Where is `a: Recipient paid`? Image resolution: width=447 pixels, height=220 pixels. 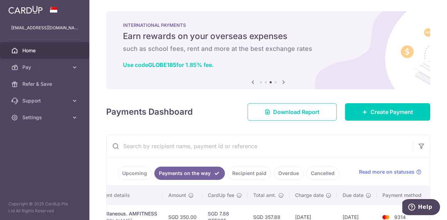
a: Recipient paid is located at coordinates (249, 174).